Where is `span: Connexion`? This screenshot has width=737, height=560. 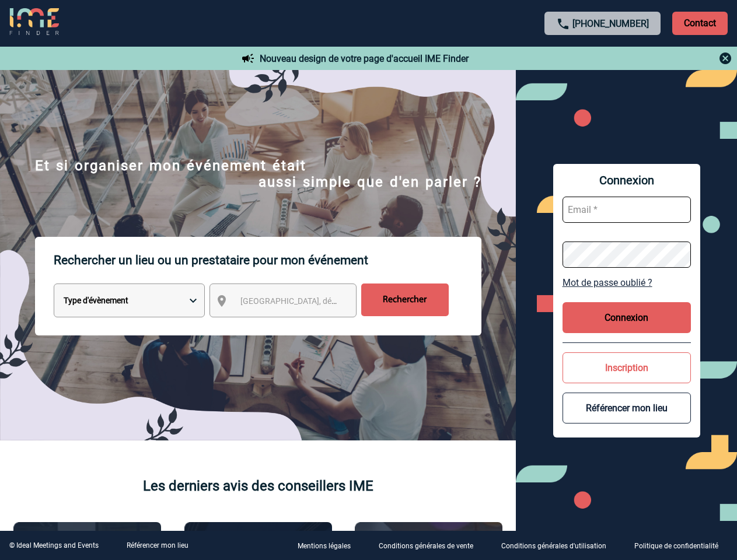
span: Connexion is located at coordinates (627, 180).